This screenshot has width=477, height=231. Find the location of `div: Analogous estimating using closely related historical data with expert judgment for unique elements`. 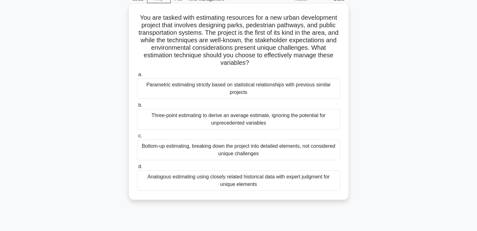

div: Analogous estimating using closely related historical data with expert judgment for unique elements is located at coordinates (239, 181).